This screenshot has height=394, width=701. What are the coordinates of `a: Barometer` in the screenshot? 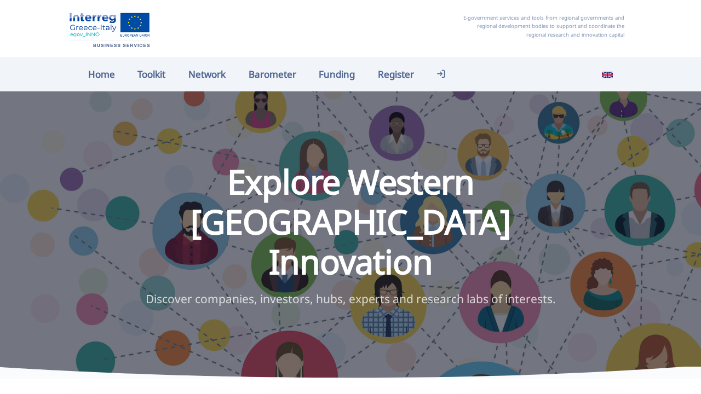 It's located at (272, 74).